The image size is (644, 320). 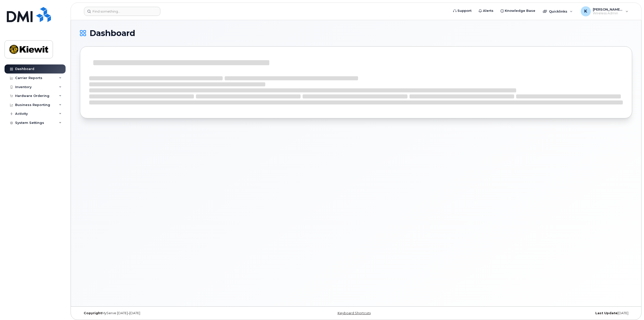 I want to click on strong: Copyright, so click(x=93, y=313).